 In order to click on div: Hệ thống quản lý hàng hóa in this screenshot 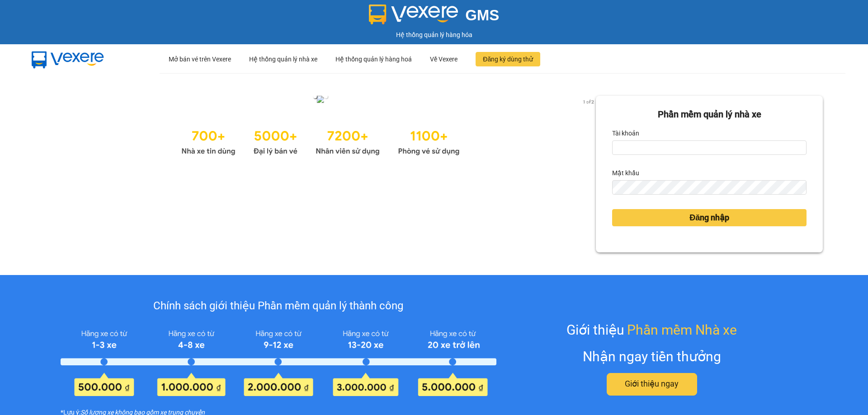, I will do `click(434, 34)`.